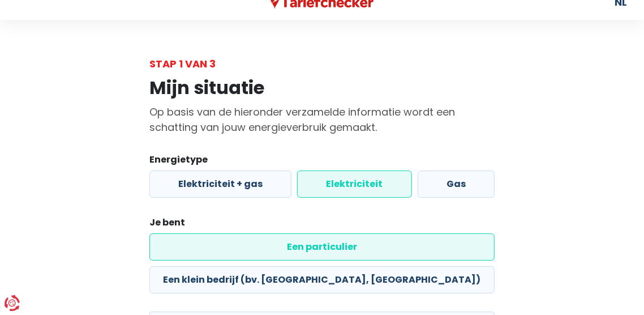 The height and width of the screenshot is (315, 644). Describe the element at coordinates (456, 184) in the screenshot. I see `label: Gas` at that location.